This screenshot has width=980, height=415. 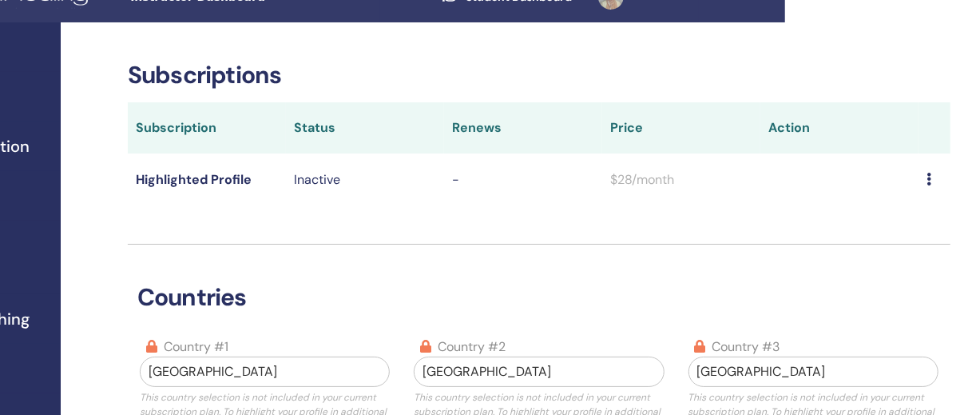 What do you see at coordinates (365, 128) in the screenshot?
I see `th: Status` at bounding box center [365, 128].